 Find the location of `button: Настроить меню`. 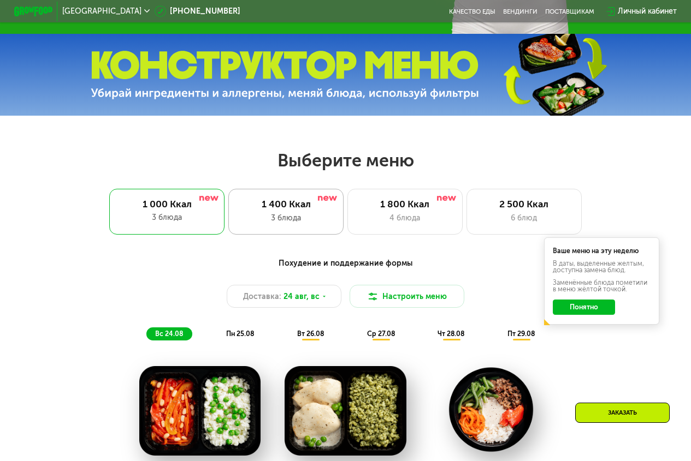

button: Настроить меню is located at coordinates (407, 296).